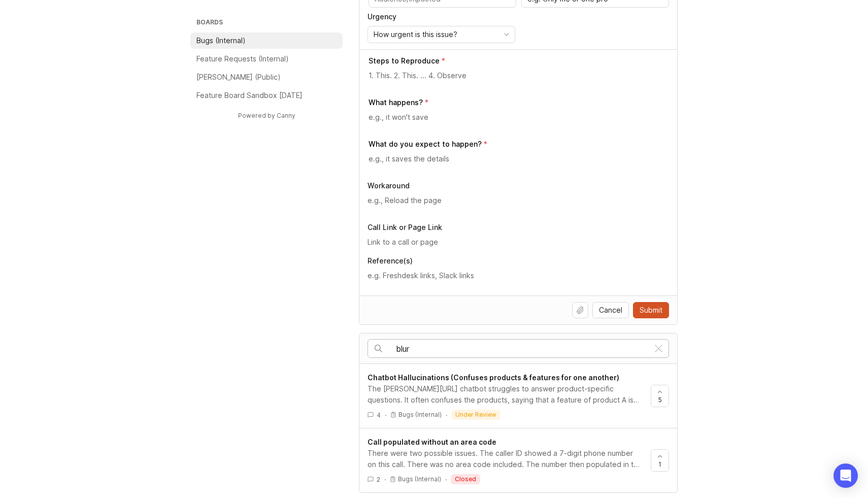 The height and width of the screenshot is (498, 868). Describe the element at coordinates (396, 103) in the screenshot. I see `p: What happens?` at that location.